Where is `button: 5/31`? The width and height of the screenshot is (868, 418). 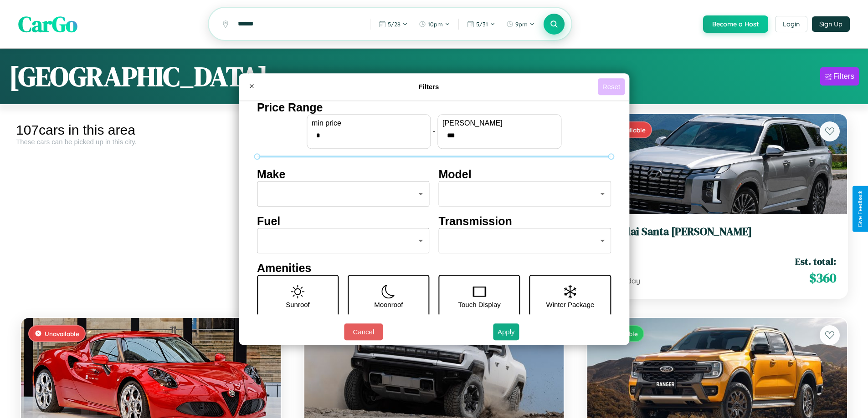 button: 5/31 is located at coordinates (481, 24).